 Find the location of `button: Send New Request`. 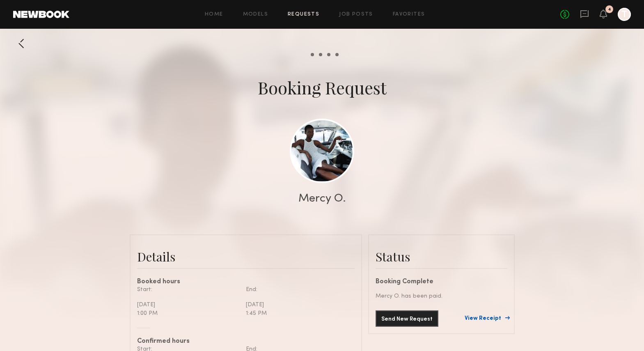

button: Send New Request is located at coordinates (407, 319).